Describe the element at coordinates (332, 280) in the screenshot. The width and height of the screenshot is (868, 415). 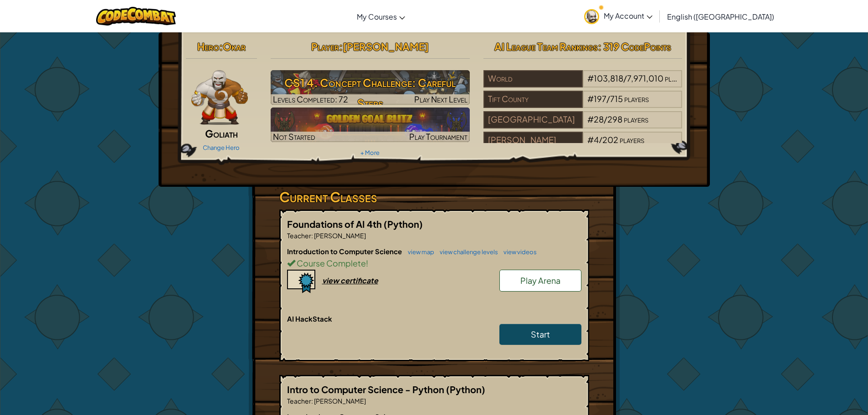
I see `a: view certificate` at that location.